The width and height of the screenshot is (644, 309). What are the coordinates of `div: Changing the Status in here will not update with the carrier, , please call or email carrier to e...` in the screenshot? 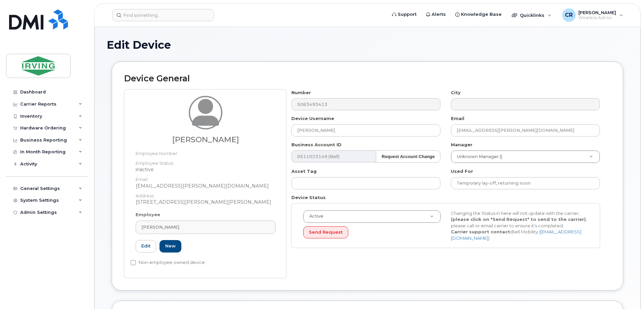 It's located at (519, 225).